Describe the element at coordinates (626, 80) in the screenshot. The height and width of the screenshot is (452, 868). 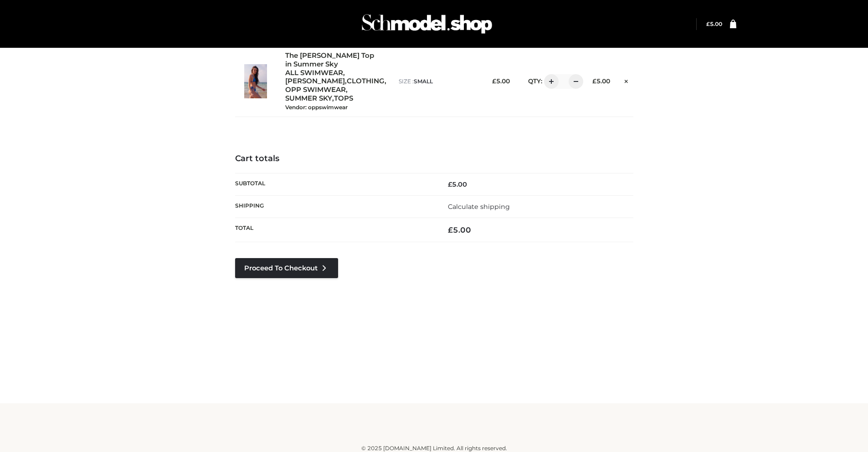
I see `a: Remove this item` at that location.